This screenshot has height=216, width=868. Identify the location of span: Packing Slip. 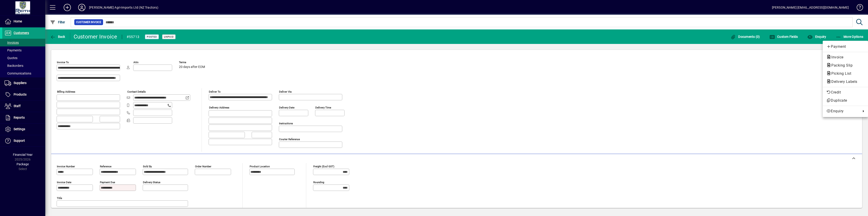
(841, 65).